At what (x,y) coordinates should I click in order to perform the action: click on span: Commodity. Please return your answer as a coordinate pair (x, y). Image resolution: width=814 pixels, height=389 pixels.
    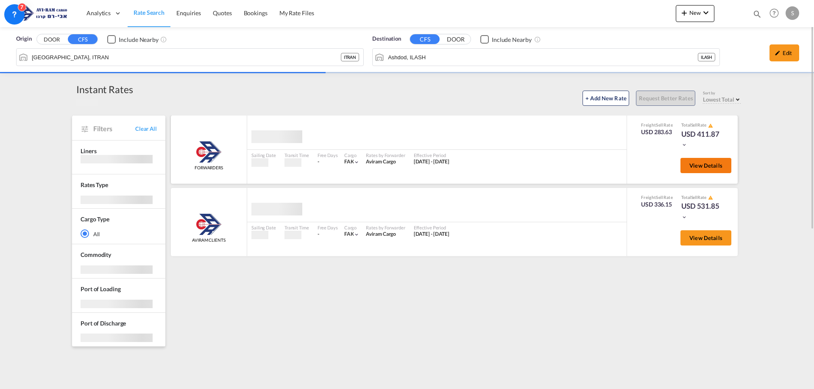
    Looking at the image, I should click on (96, 255).